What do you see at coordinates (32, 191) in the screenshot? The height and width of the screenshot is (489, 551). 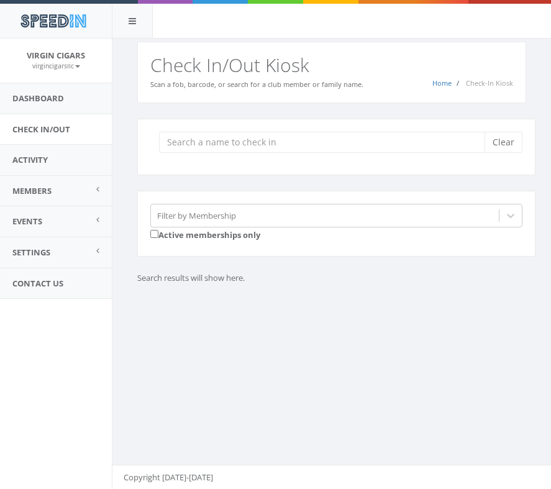 I see `span: Members` at bounding box center [32, 191].